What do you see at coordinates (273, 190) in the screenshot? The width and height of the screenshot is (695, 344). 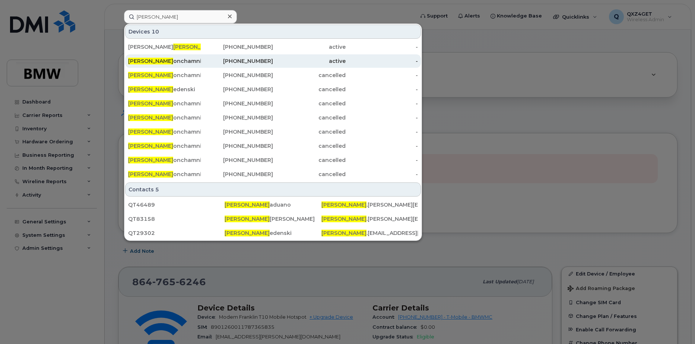 I see `div: Contacts` at bounding box center [273, 190].